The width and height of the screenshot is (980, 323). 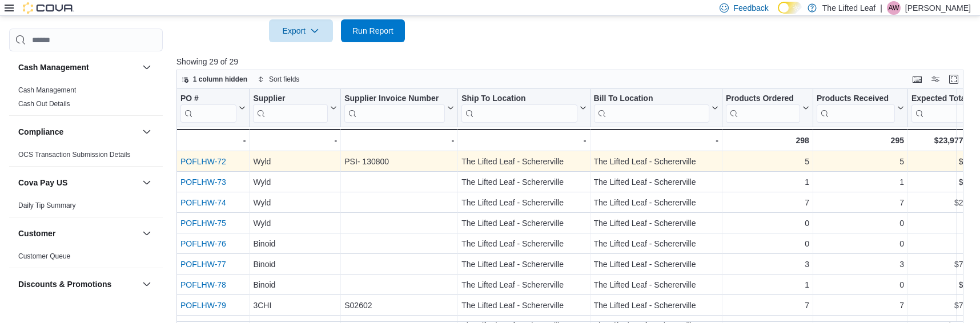 What do you see at coordinates (768, 140) in the screenshot?
I see `div: 298` at bounding box center [768, 140].